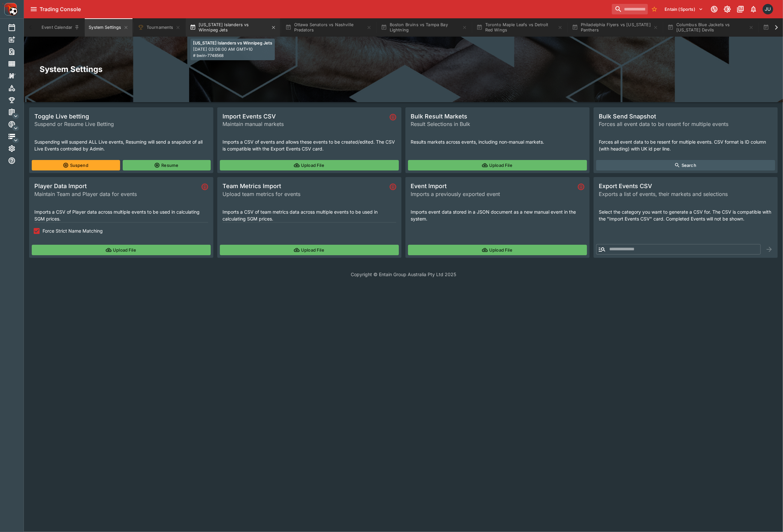 Image resolution: width=783 pixels, height=532 pixels. I want to click on button: Resume, so click(167, 165).